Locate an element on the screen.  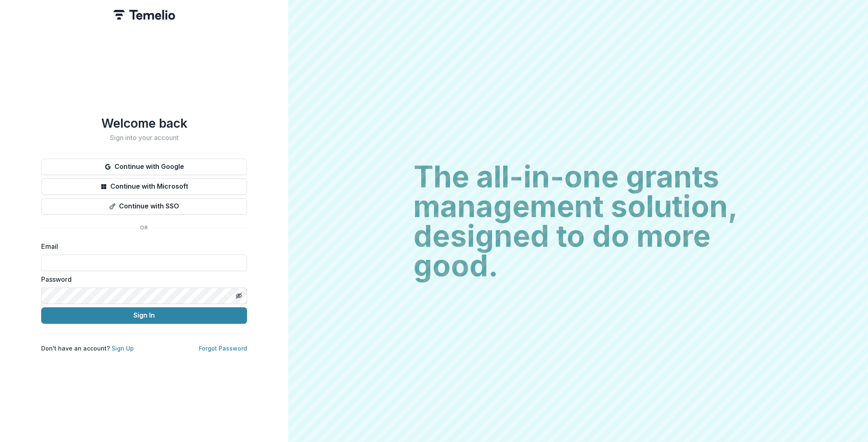
button: Continue with SSO is located at coordinates (144, 206).